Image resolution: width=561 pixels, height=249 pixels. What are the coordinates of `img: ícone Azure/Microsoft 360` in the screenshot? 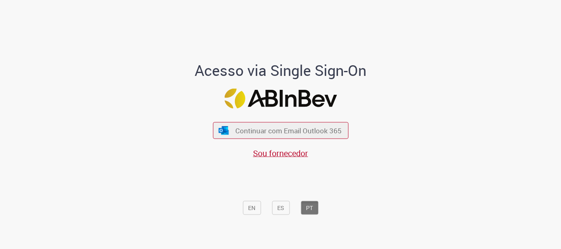 It's located at (224, 130).